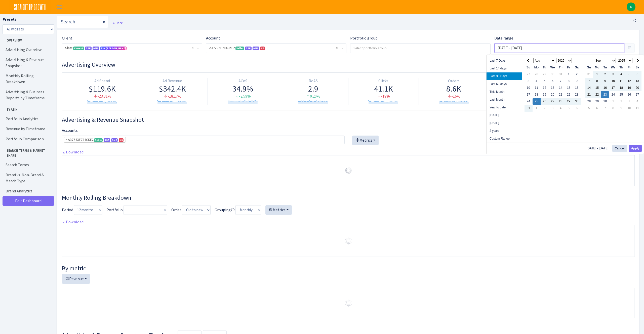 The width and height of the screenshot is (644, 334). Describe the element at coordinates (67, 210) in the screenshot. I see `label: Period` at that location.